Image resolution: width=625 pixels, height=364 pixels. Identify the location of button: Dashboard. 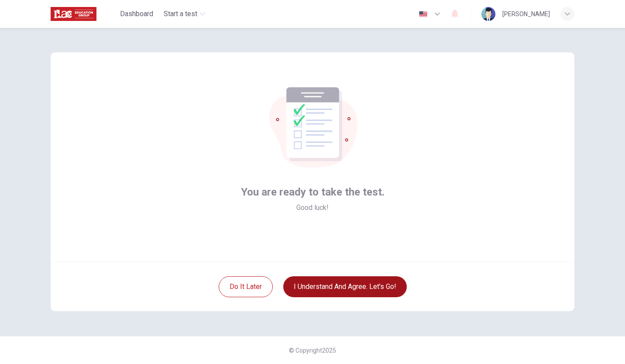
(137, 14).